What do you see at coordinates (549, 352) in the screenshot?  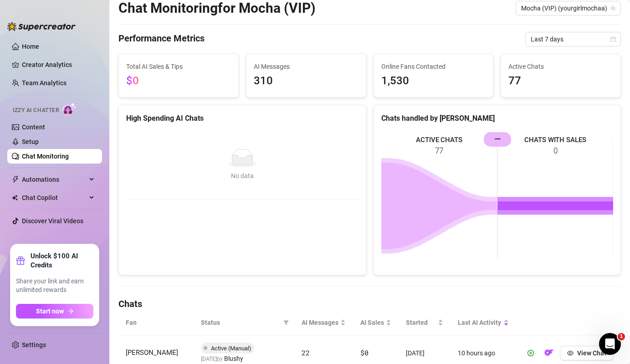 I see `img: OF` at bounding box center [549, 352].